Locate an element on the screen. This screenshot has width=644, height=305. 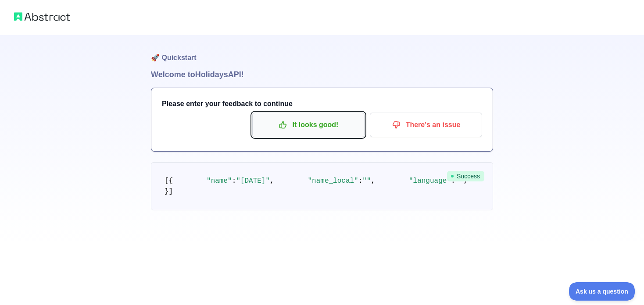
span: "language" is located at coordinates (430, 181).